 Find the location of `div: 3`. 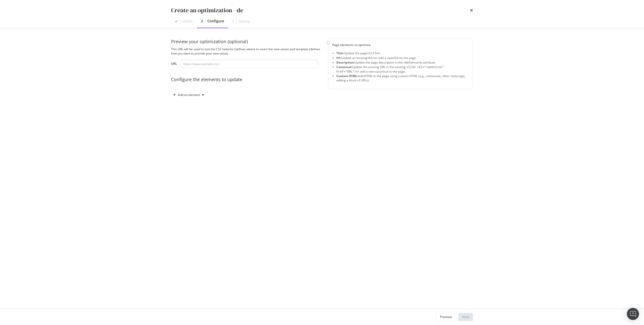

div: 3 is located at coordinates (233, 21).